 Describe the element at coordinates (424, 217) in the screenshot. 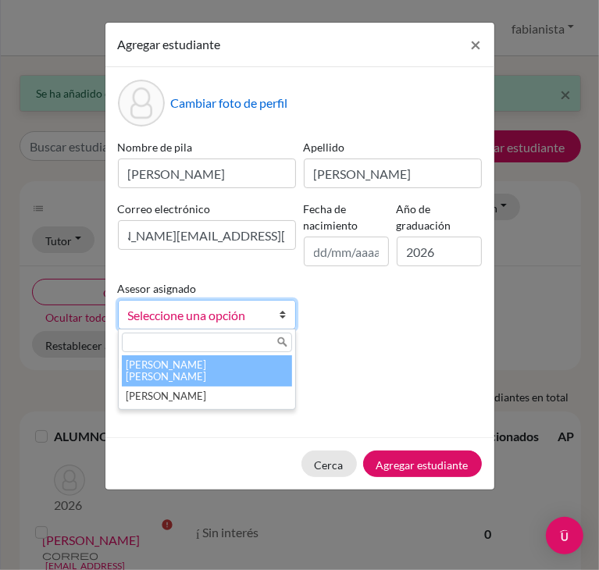

I see `font: Año de graduación` at that location.